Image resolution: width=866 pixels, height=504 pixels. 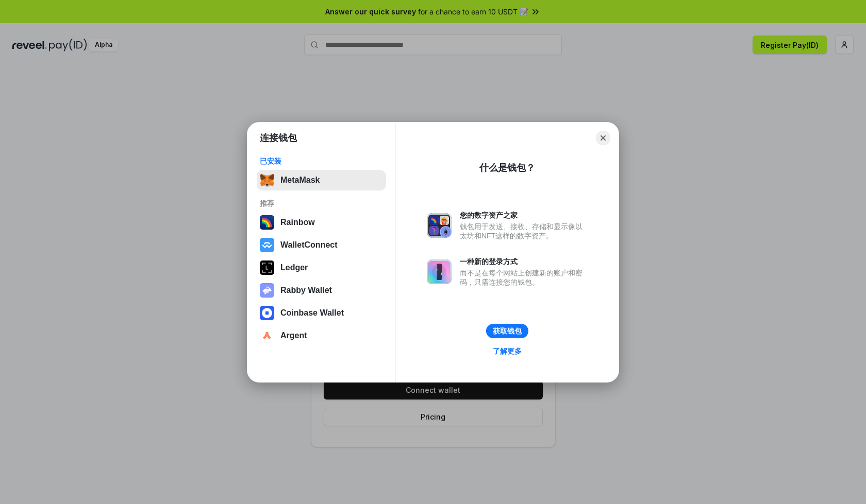 I want to click on button: Rainbow, so click(x=321, y=223).